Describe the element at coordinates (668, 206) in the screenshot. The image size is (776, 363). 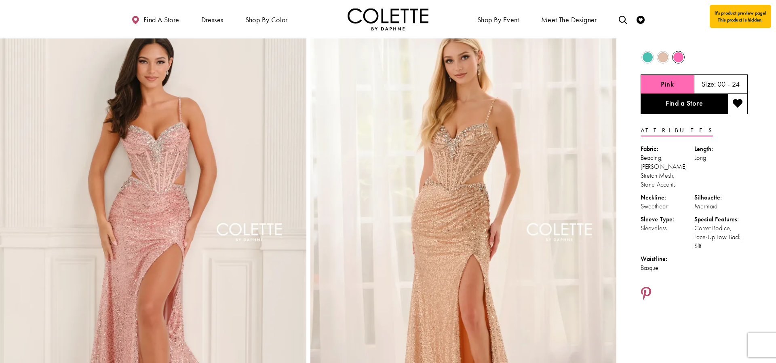
I see `div: Sweetheart` at that location.